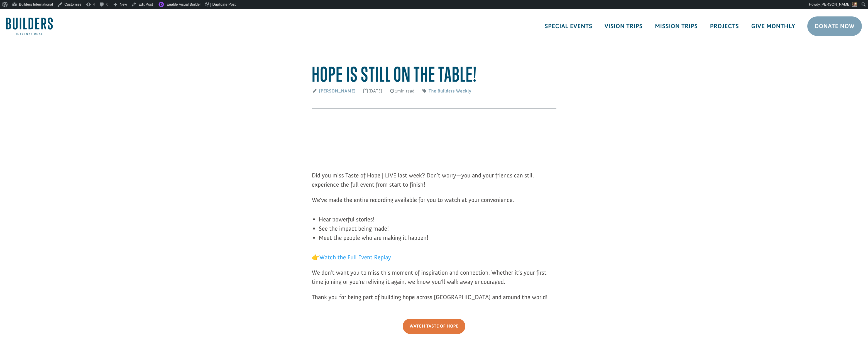 This screenshot has height=349, width=868. I want to click on img: Builders International, so click(29, 26).